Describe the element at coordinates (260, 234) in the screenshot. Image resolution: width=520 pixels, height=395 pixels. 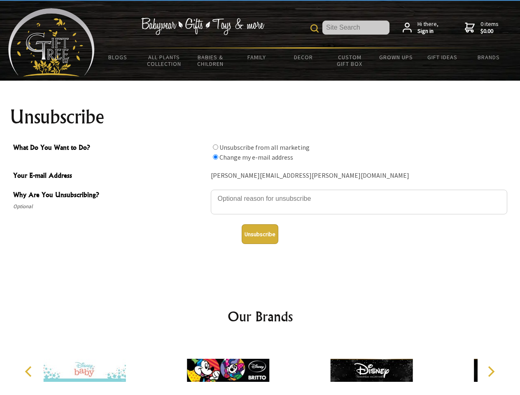
I see `button: Unsubscribe` at that location.